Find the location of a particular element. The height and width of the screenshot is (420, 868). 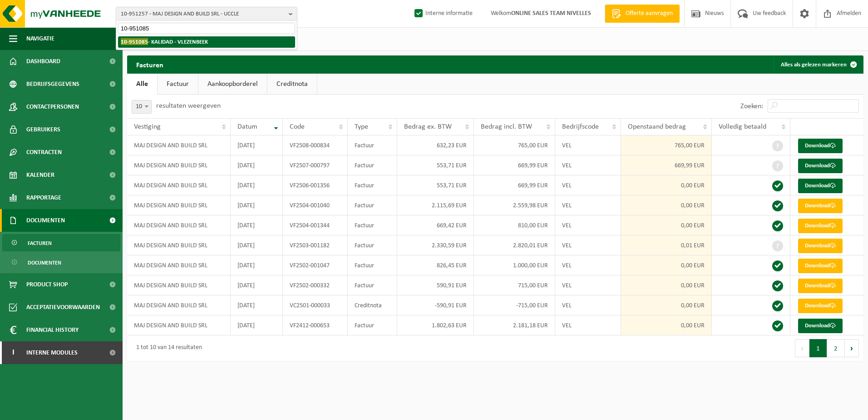

td: VF2502-000332 is located at coordinates (315, 285).